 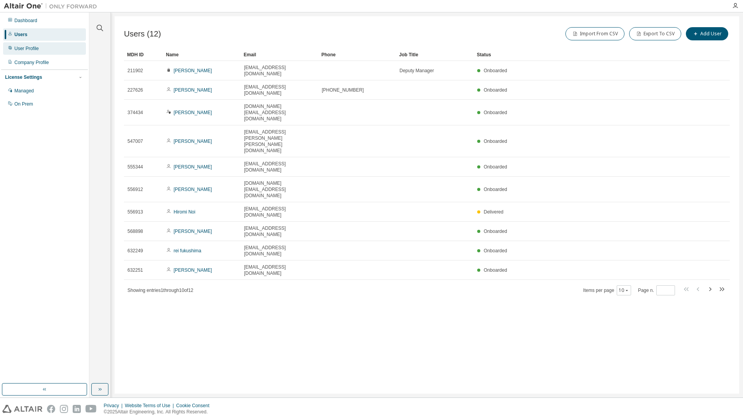 I want to click on img: facebook.svg, so click(x=51, y=409).